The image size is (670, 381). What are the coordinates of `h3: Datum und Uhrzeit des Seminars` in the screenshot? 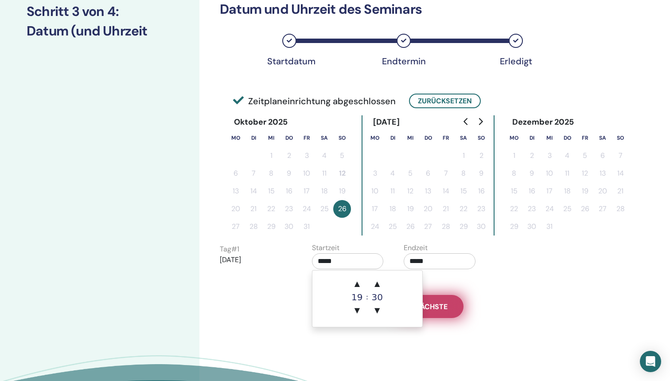 It's located at (394, 9).